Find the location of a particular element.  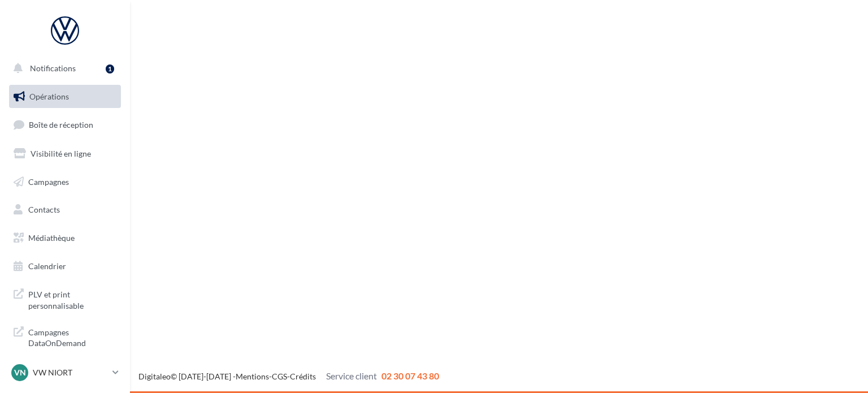

span: VN is located at coordinates (19, 372).